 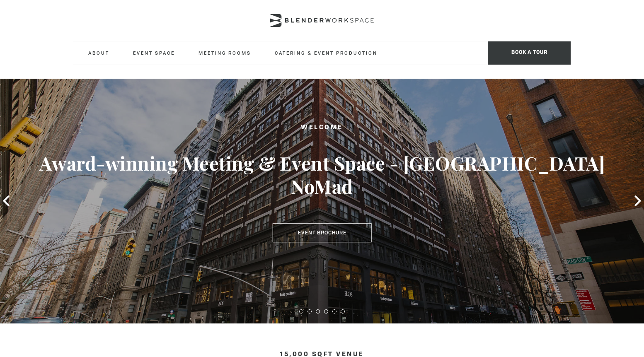 What do you see at coordinates (225, 53) in the screenshot?
I see `a: Meeting Rooms` at bounding box center [225, 53].